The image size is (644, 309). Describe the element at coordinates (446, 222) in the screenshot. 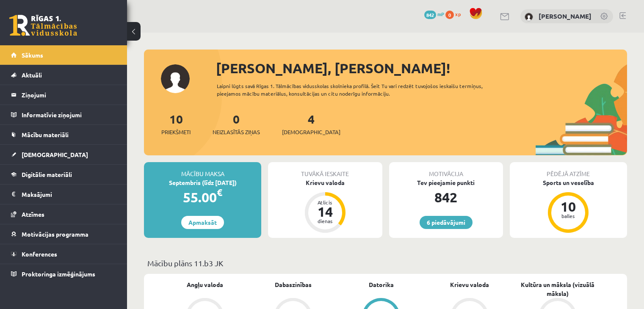

I see `a: 6 piedāvājumi` at that location.